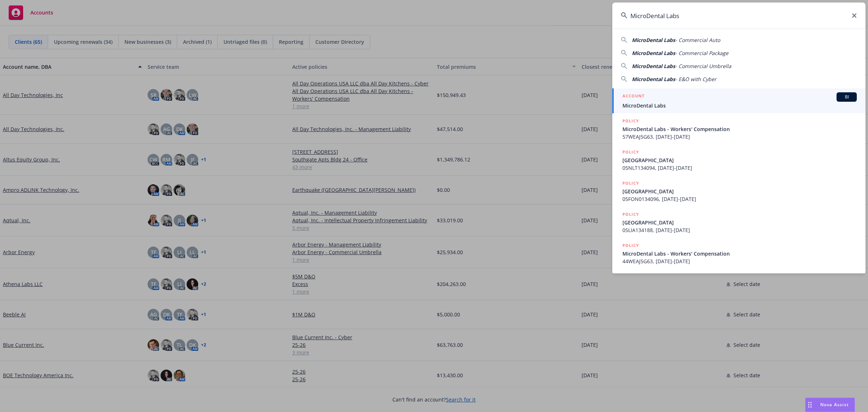  I want to click on h5: ACCOUNT, so click(634, 96).